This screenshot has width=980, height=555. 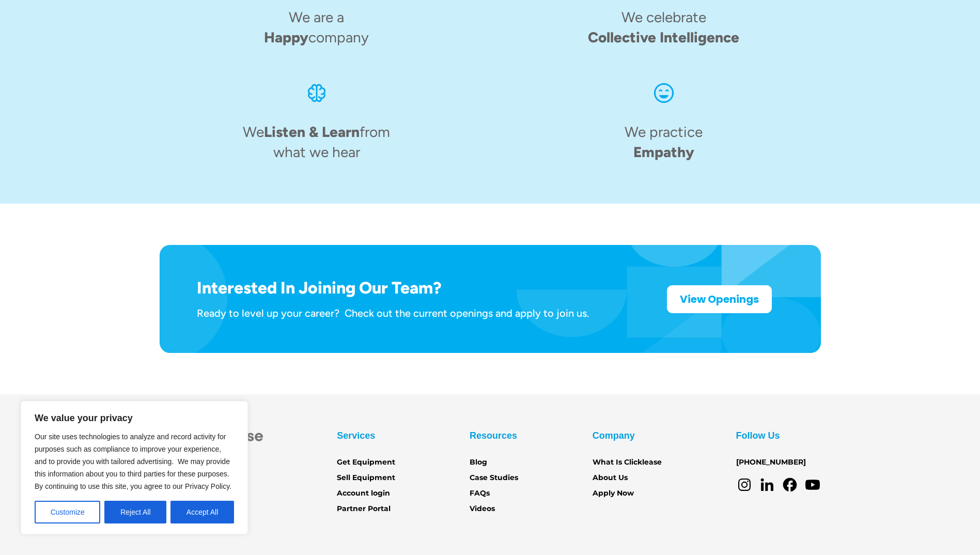 I want to click on h4: We practice, so click(x=663, y=142).